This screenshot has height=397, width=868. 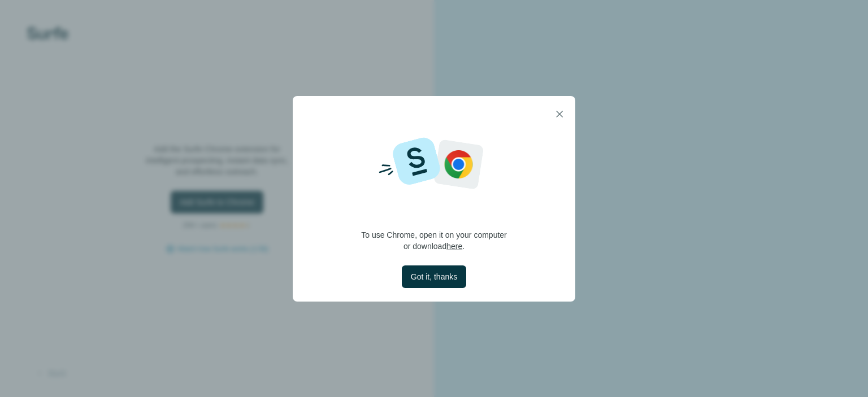 I want to click on p: To use Chrome, open it on your computer or download ., so click(x=434, y=240).